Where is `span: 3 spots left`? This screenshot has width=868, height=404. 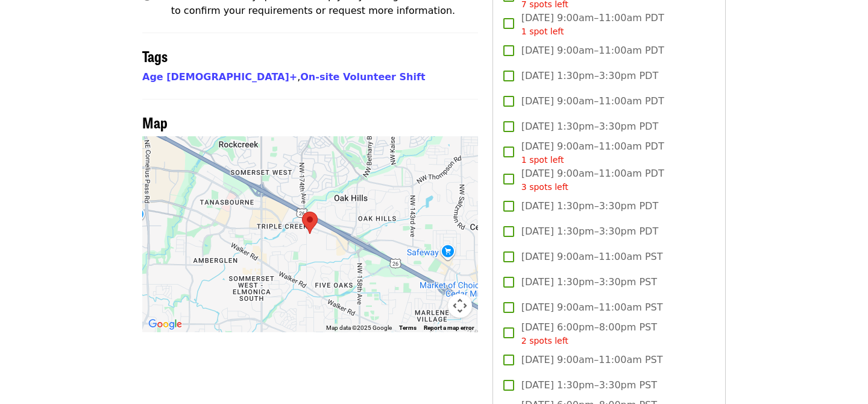 span: 3 spots left is located at coordinates (545, 187).